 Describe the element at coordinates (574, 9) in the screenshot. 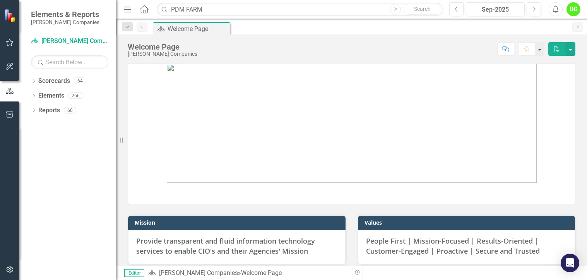

I see `div: DG` at that location.